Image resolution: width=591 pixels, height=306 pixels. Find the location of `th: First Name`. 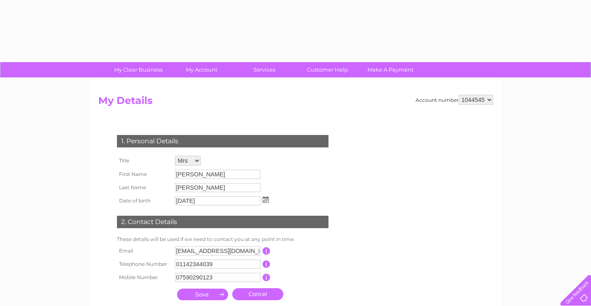

th: First Name is located at coordinates (144, 175).